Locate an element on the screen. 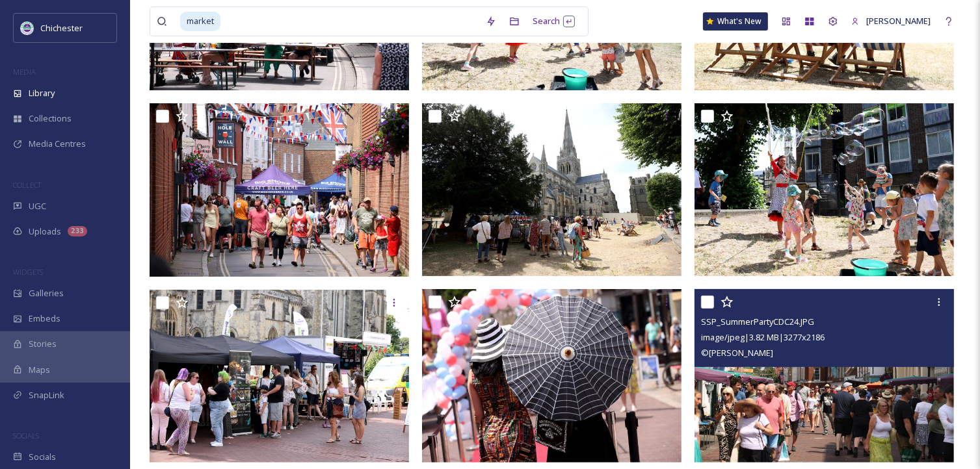 The height and width of the screenshot is (469, 980). span: COLLECT is located at coordinates (27, 184).